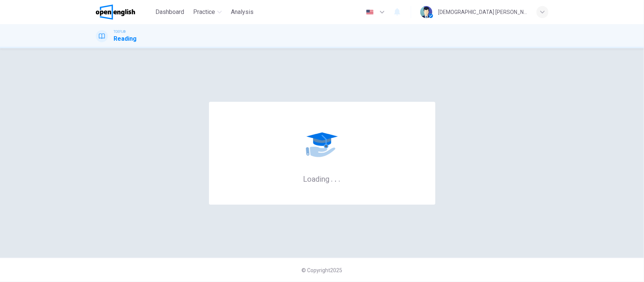 Image resolution: width=644 pixels, height=282 pixels. Describe the element at coordinates (120, 32) in the screenshot. I see `span: TOEFL®` at that location.